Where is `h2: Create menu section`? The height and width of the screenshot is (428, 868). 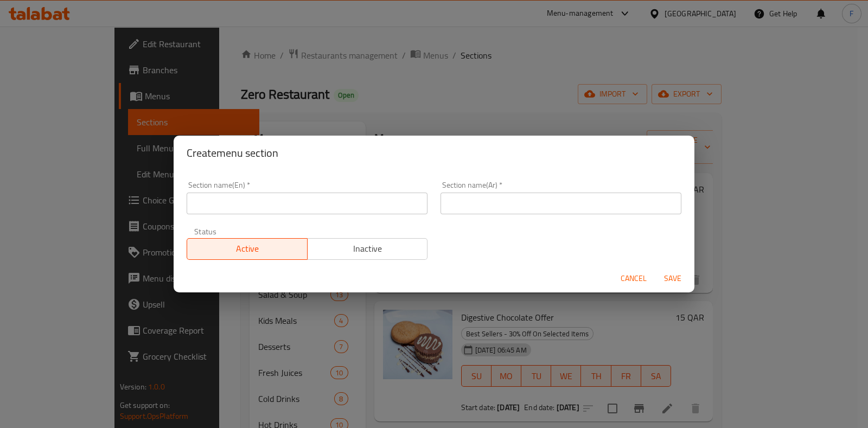 h2: Create menu section is located at coordinates (434, 153).